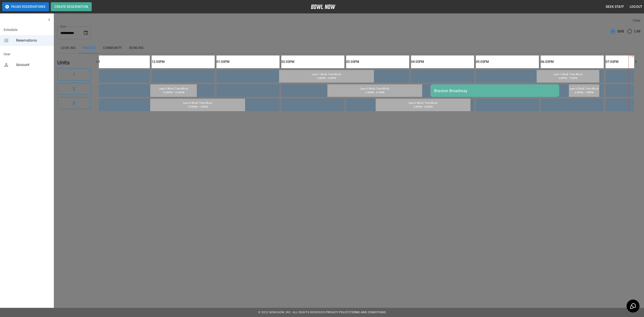 This screenshot has height=317, width=644. What do you see at coordinates (636, 7) in the screenshot?
I see `button: Logout` at bounding box center [636, 7].